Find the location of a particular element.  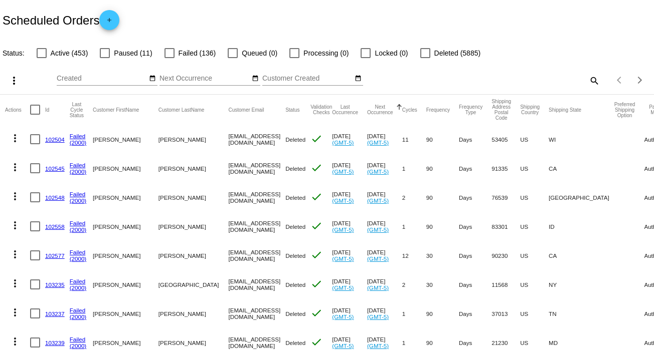

button: Change sorting for Frequency is located at coordinates (438, 110).